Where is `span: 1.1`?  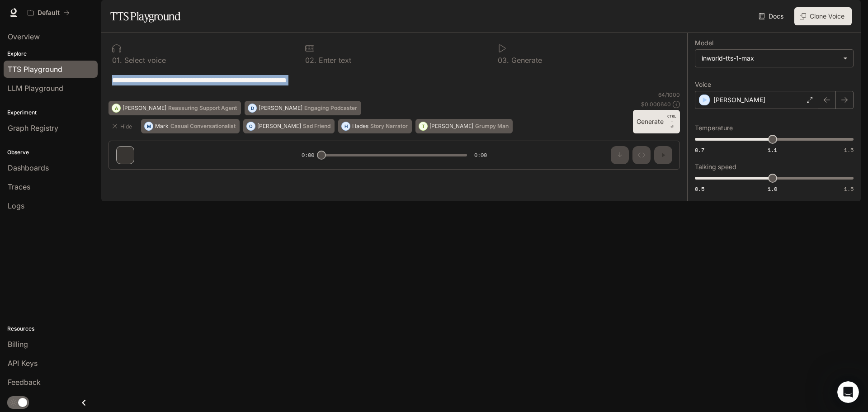
span: 1.1 is located at coordinates (772, 150).